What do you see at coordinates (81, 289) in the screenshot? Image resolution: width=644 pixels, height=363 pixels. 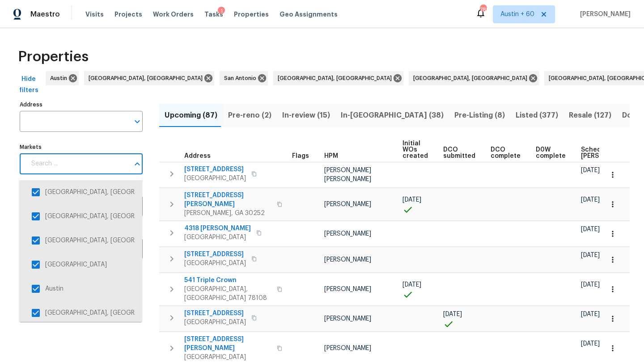 I see `li: Austin` at bounding box center [81, 289].